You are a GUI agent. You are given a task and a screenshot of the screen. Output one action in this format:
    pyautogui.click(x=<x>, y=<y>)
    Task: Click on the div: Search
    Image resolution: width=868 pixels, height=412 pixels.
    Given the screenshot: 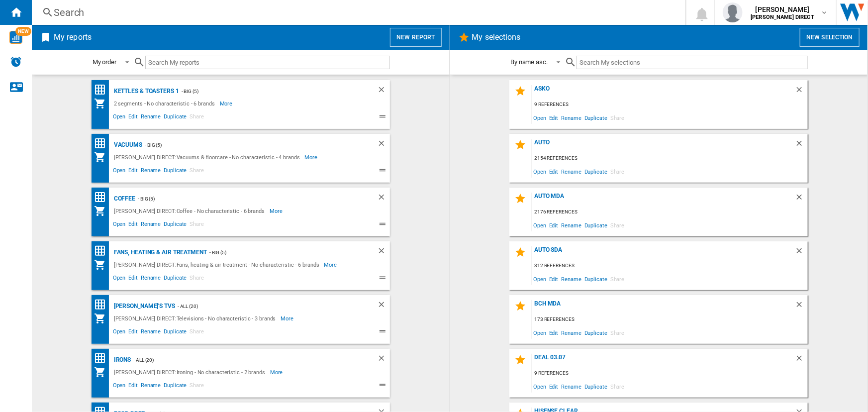 What is the action you would take?
    pyautogui.click(x=357, y=12)
    